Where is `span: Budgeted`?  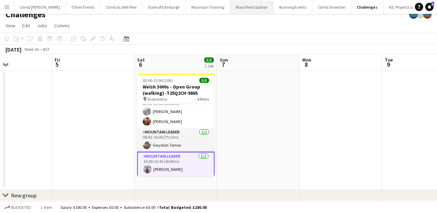 span: Budgeted is located at coordinates (21, 207).